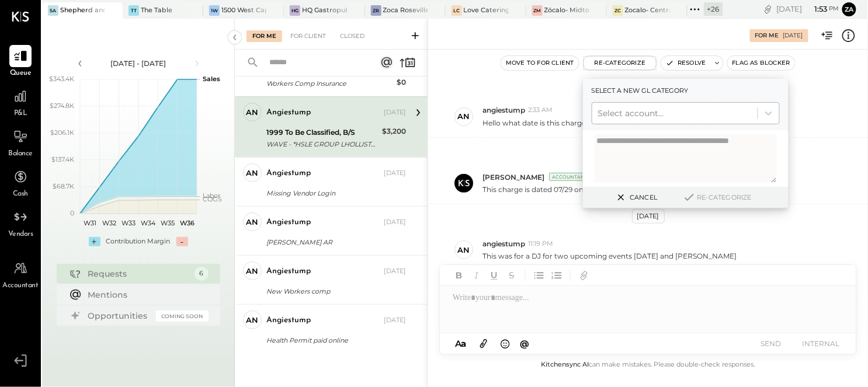 The width and height of the screenshot is (868, 387). What do you see at coordinates (816, 9) in the screenshot?
I see `span: 1 : 53` at bounding box center [816, 9].